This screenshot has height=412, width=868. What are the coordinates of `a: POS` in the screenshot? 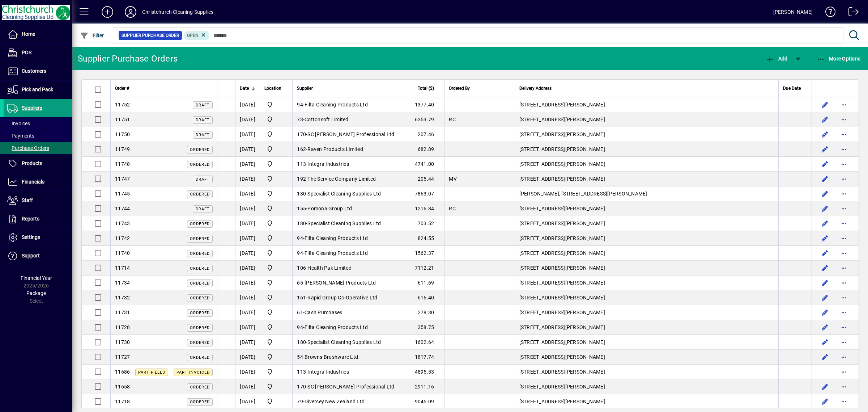 It's located at (38, 53).